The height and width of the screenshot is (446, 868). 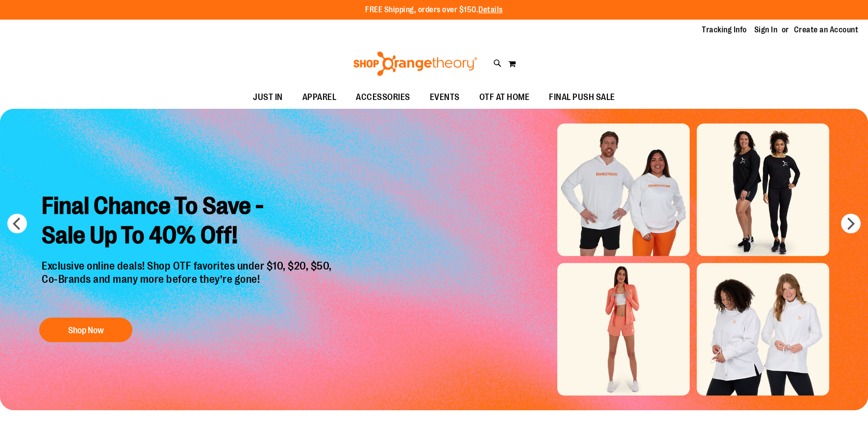 What do you see at coordinates (851, 224) in the screenshot?
I see `button: next` at bounding box center [851, 224].